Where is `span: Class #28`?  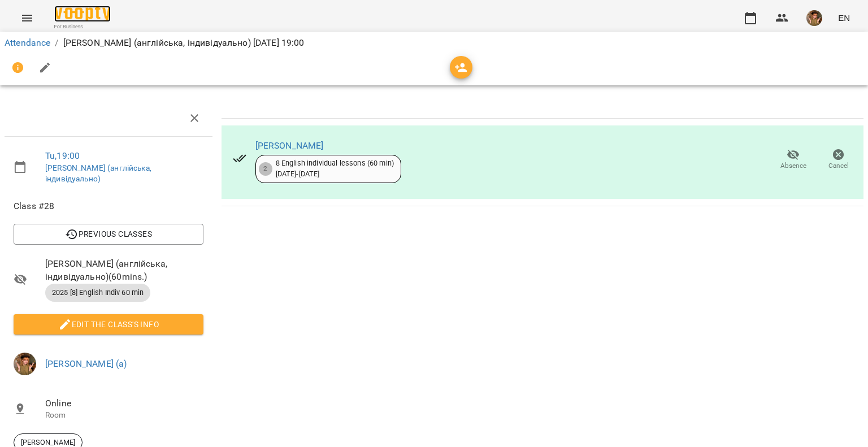 span: Class #28 is located at coordinates (108, 207).